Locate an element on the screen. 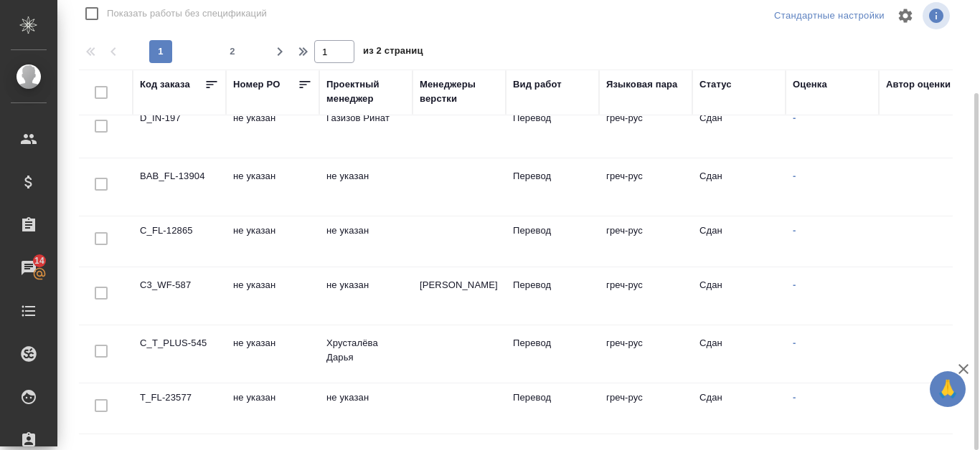 This screenshot has width=980, height=450. td: Газизов Ринат is located at coordinates (366, 129).